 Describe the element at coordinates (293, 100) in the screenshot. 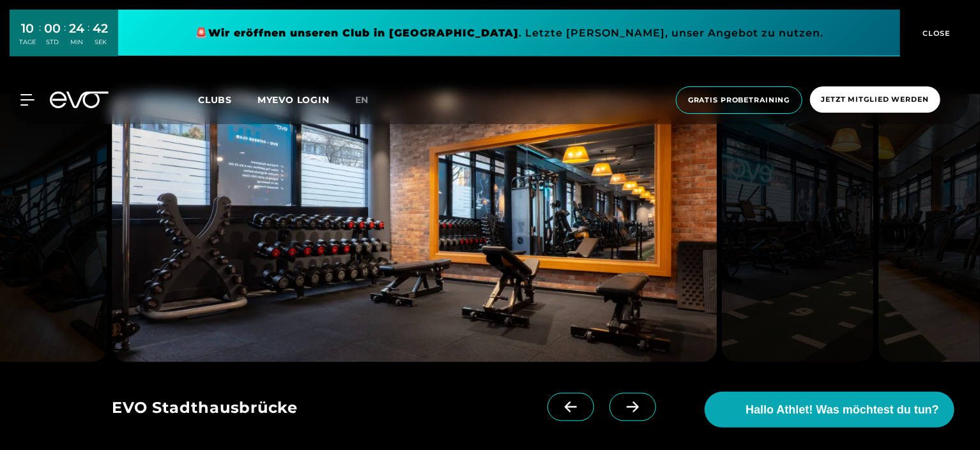

I see `a: MYEVO LOGIN` at that location.